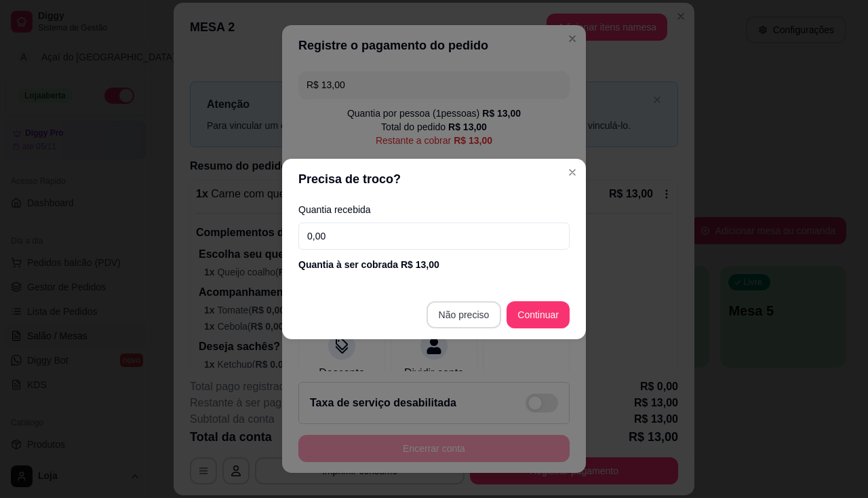  Describe the element at coordinates (572, 172) in the screenshot. I see `button: Close` at that location.